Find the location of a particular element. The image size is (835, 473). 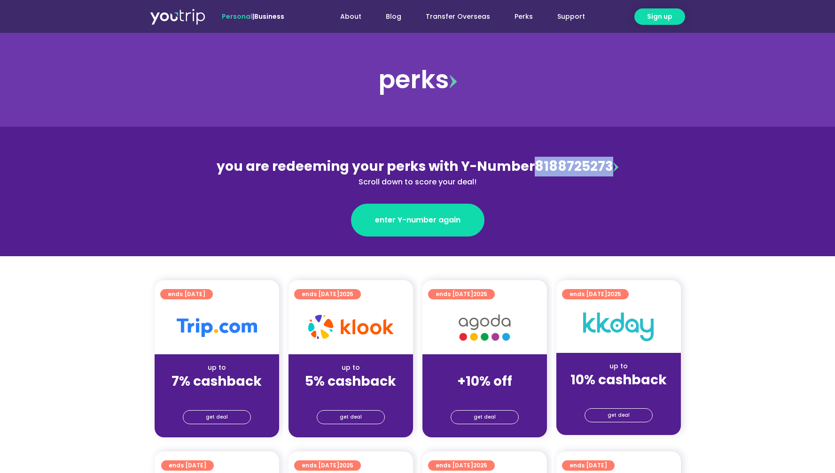

a: Business is located at coordinates (269, 16).